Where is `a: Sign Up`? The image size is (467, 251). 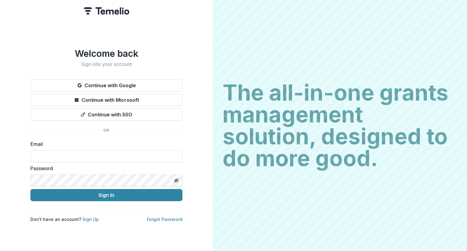
a: Sign Up is located at coordinates (91, 219).